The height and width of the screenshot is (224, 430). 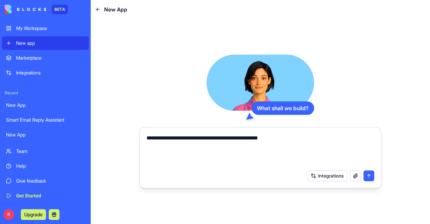 What do you see at coordinates (50, 166) in the screenshot?
I see `div: Help` at bounding box center [50, 166].